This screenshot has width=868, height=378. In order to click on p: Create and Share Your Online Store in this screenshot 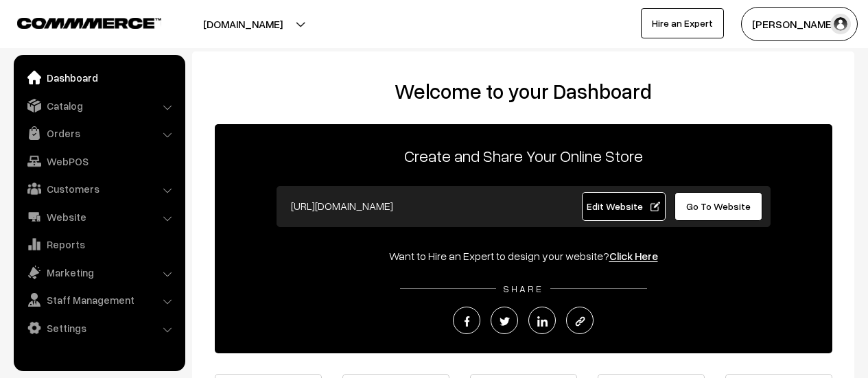, I will do `click(523, 156)`.